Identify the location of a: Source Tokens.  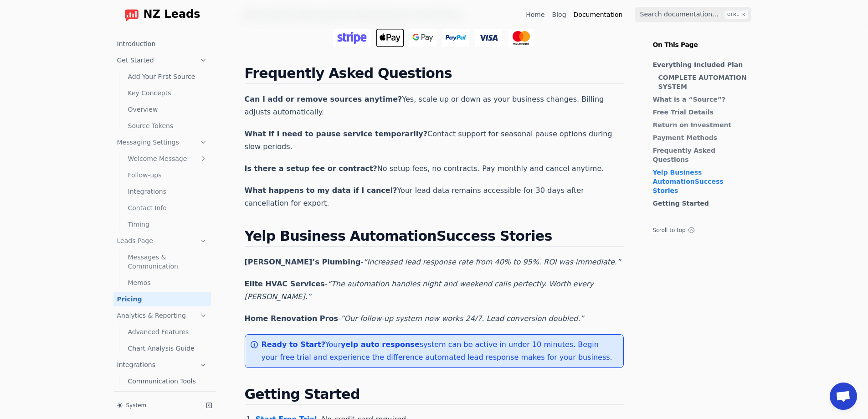
(168, 126).